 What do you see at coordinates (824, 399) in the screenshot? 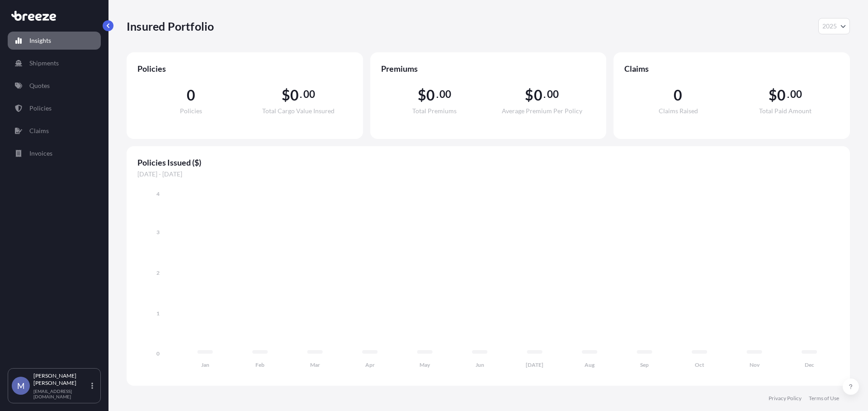
I see `a: Terms of Use` at bounding box center [824, 399].